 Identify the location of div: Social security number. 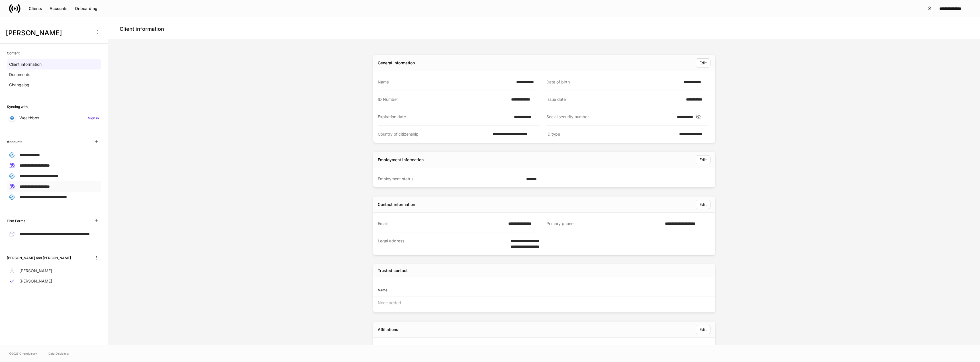
(610, 117).